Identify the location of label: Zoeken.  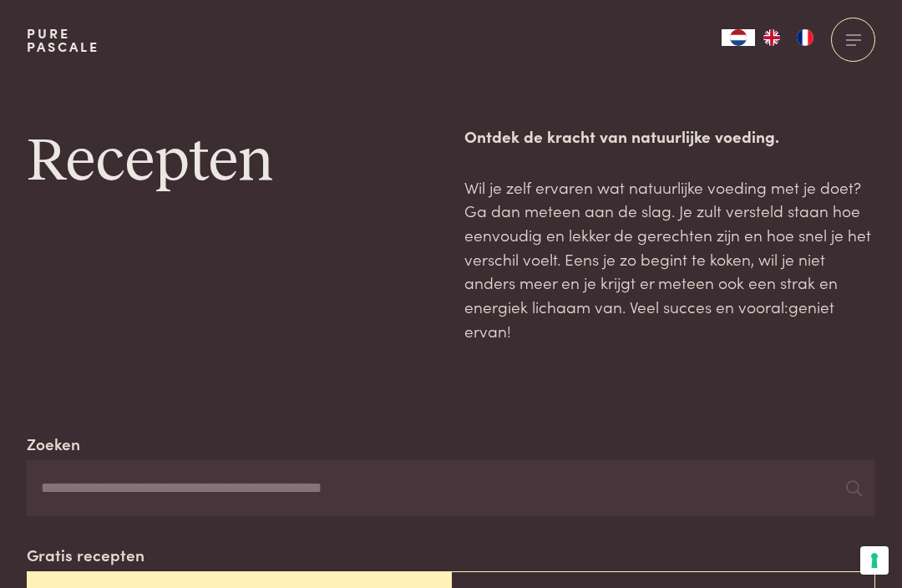
(53, 444).